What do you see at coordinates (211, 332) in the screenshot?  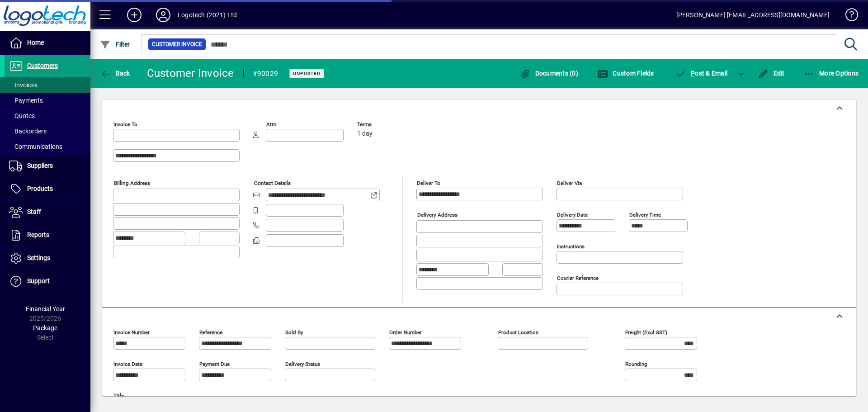 I see `mat-label: Reference` at bounding box center [211, 332].